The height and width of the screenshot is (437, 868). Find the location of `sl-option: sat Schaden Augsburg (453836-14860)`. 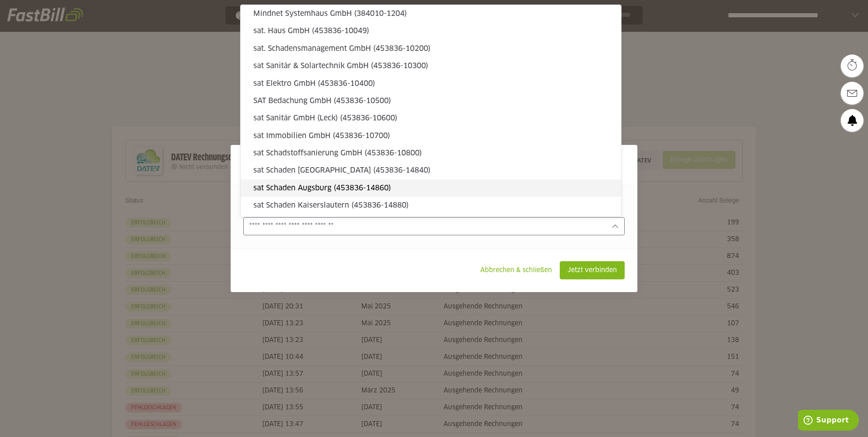

sl-option: sat Schaden Augsburg (453836-14860) is located at coordinates (431, 188).